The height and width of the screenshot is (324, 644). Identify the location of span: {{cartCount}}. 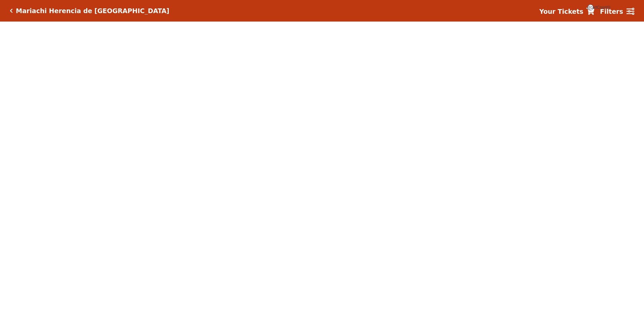
(590, 8).